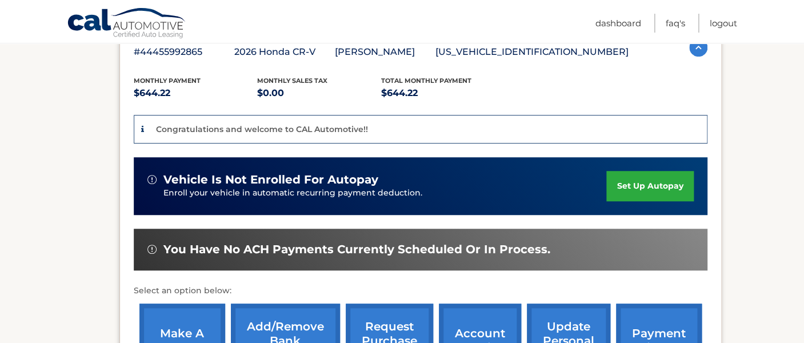  I want to click on p: 2026 Honda CR-V, so click(285, 52).